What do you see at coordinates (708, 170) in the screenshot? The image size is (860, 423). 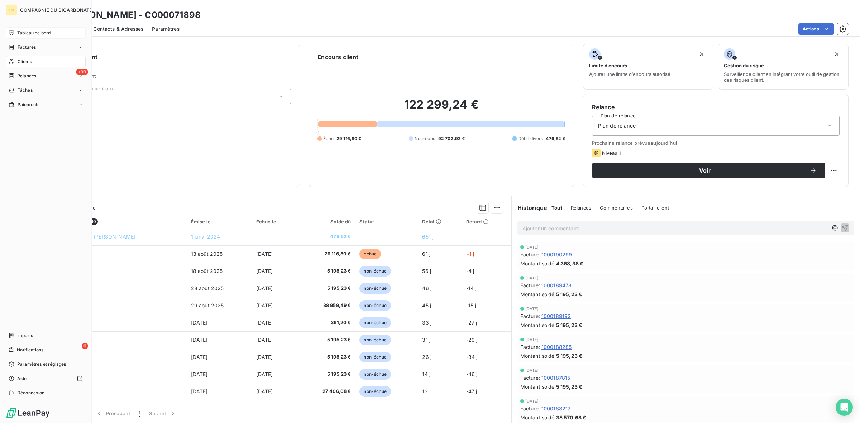 I see `button: Voir` at bounding box center [708, 170].